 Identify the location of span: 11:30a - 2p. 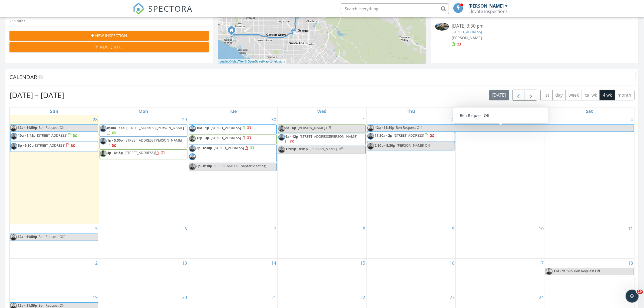
(383, 135).